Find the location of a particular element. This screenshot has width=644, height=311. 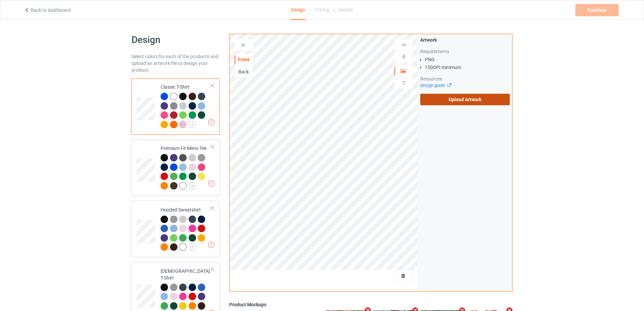

div: Pricing is located at coordinates (322, 10).